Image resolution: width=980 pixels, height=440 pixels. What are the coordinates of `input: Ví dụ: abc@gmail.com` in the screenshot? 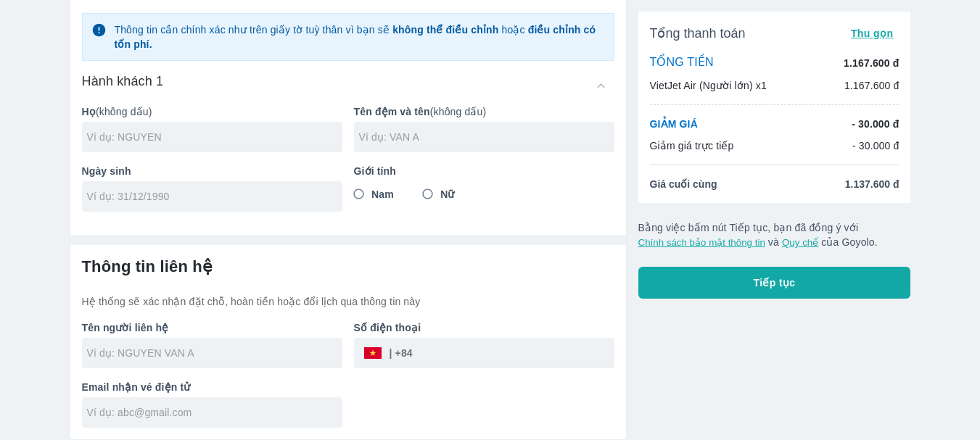 It's located at (215, 412).